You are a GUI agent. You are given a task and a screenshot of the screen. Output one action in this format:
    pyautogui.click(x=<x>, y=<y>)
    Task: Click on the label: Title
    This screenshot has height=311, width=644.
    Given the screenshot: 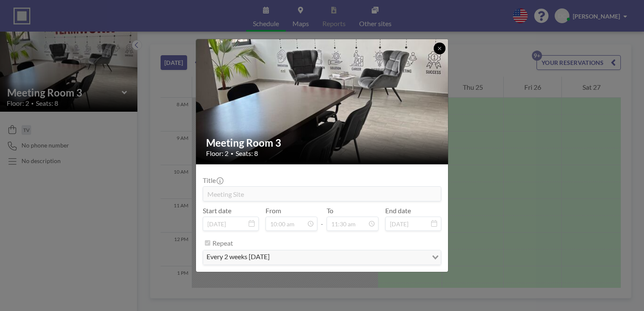 What is the action you would take?
    pyautogui.click(x=212, y=180)
    